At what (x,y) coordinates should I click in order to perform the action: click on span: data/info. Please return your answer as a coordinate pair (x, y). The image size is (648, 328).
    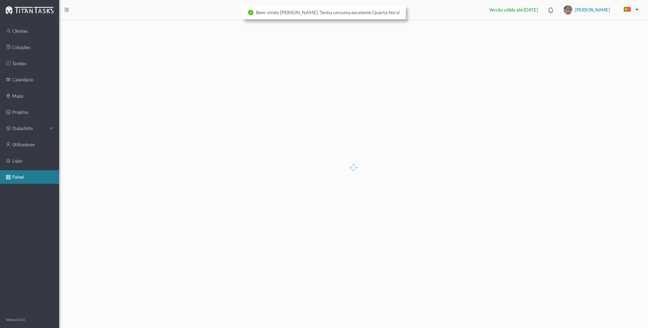
    Looking at the image, I should click on (29, 128).